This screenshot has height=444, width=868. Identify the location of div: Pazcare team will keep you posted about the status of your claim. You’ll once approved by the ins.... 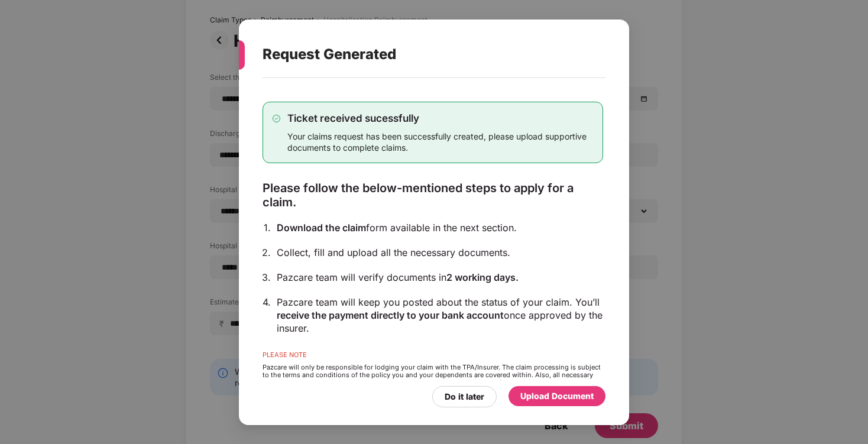
(440, 315).